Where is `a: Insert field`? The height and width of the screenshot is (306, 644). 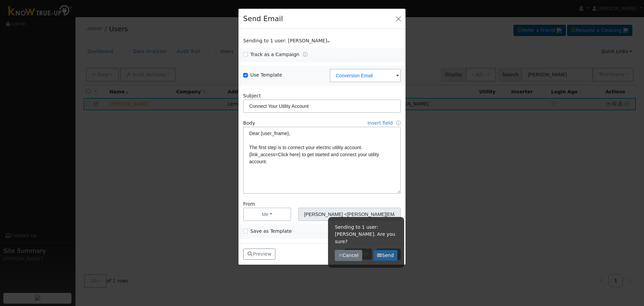 a: Insert field is located at coordinates (380, 123).